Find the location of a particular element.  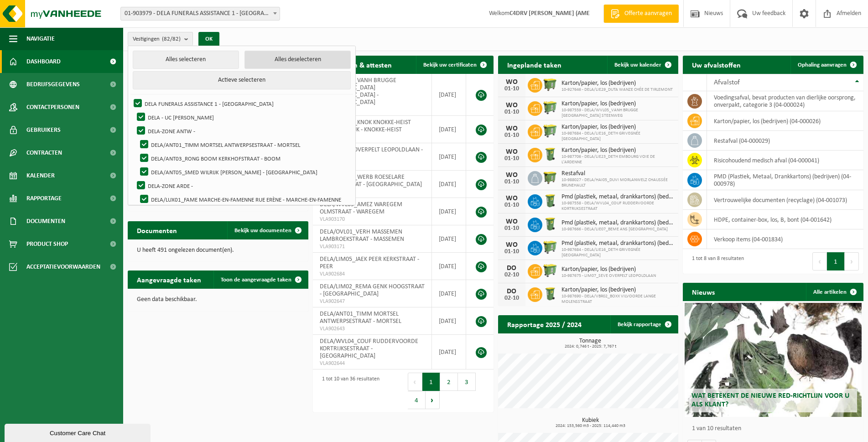

span: 10-987675 - LIM07_SEVE OVERPELT LEOPOLDLAAN is located at coordinates (609, 276).